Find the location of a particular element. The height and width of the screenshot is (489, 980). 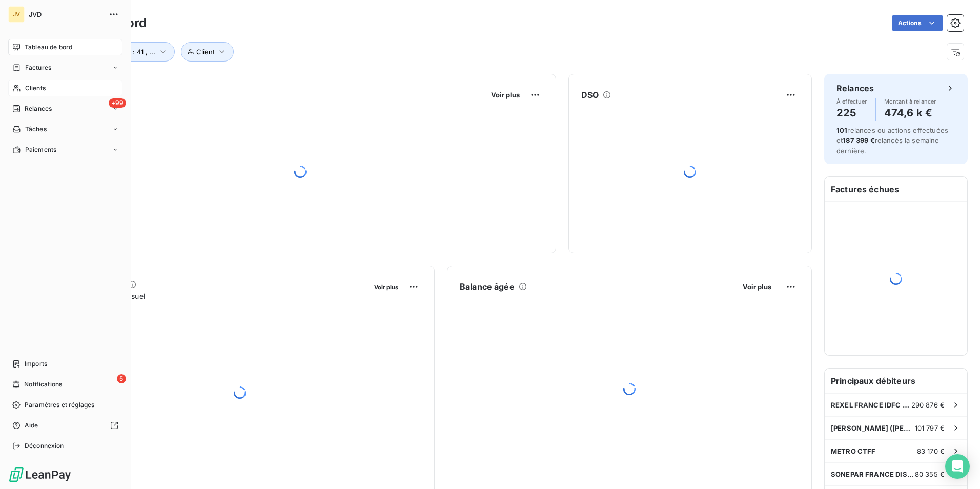

span: relances ou actions effectuées et relancés la semaine dernière. is located at coordinates (892, 141).